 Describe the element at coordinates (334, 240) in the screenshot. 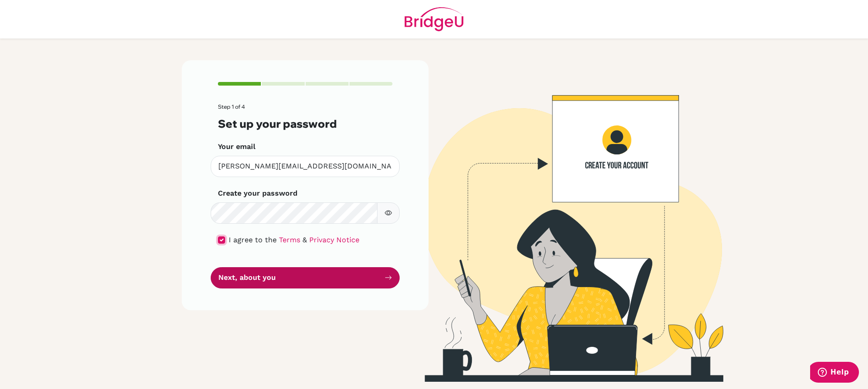

I see `a: Privacy Notice` at that location.